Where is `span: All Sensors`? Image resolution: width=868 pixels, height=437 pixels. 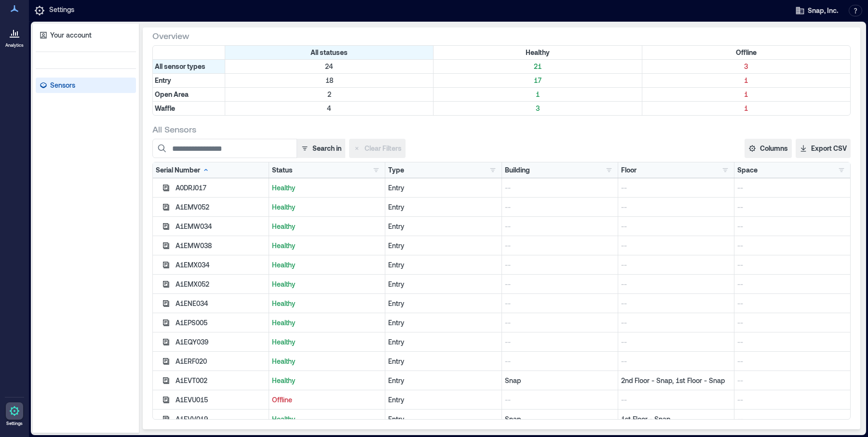
span: All Sensors is located at coordinates (174, 129).